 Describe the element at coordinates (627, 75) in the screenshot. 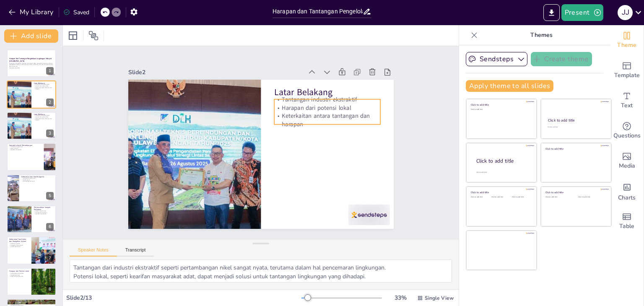

I see `span: Template` at that location.